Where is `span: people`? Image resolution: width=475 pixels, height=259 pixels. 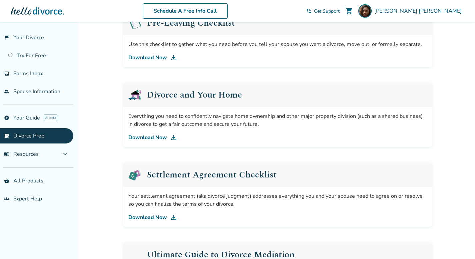 span: people is located at coordinates (7, 92).